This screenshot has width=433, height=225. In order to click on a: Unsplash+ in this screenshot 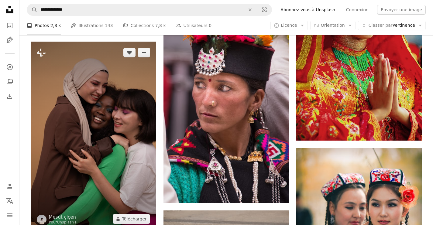, I will do `click(67, 222)`.